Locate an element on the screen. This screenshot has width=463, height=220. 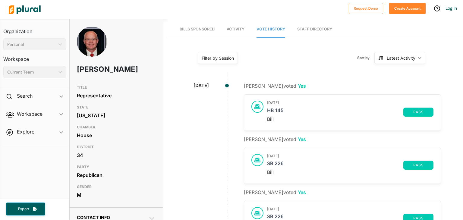
h3: STATE is located at coordinates (116, 107).